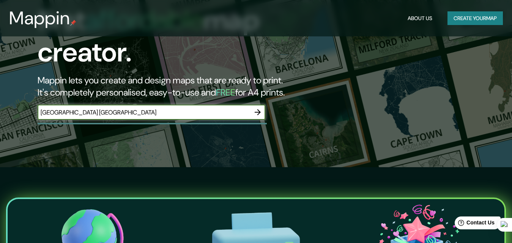 Image resolution: width=512 pixels, height=243 pixels. What do you see at coordinates (476, 18) in the screenshot?
I see `button: Create yourmap` at bounding box center [476, 18].